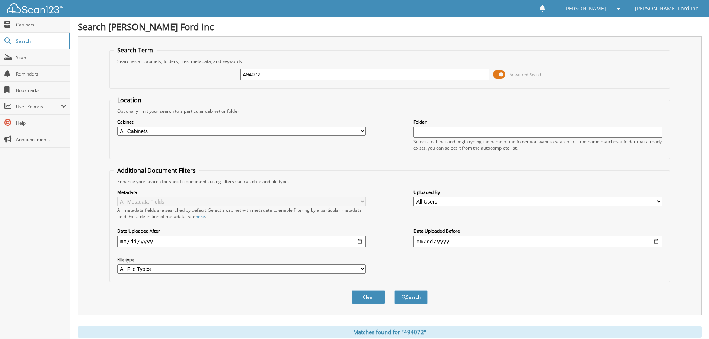 The width and height of the screenshot is (709, 339). What do you see at coordinates (41, 123) in the screenshot?
I see `span: Help` at bounding box center [41, 123].